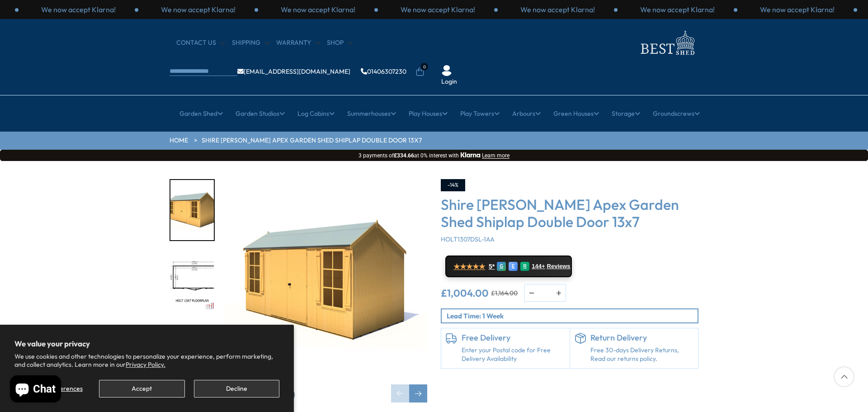 This screenshot has height=412, width=868. Describe the element at coordinates (504, 293) in the screenshot. I see `del: £1,164.00` at that location.